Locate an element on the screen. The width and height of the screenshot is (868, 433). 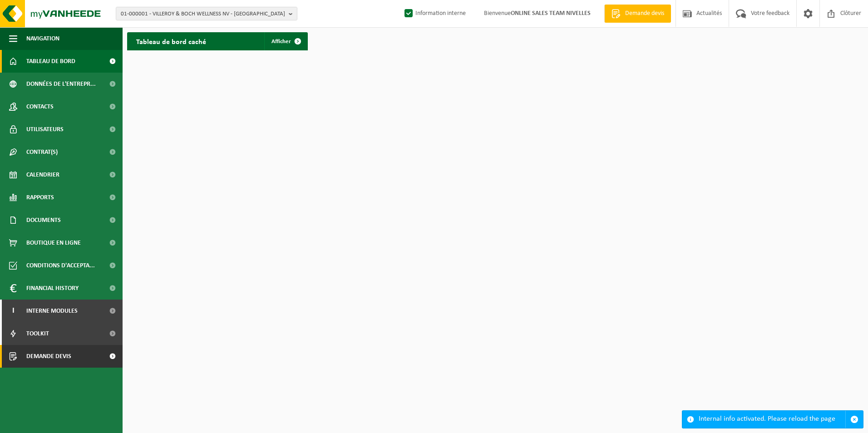
span: Contrat(s) is located at coordinates (42, 152).